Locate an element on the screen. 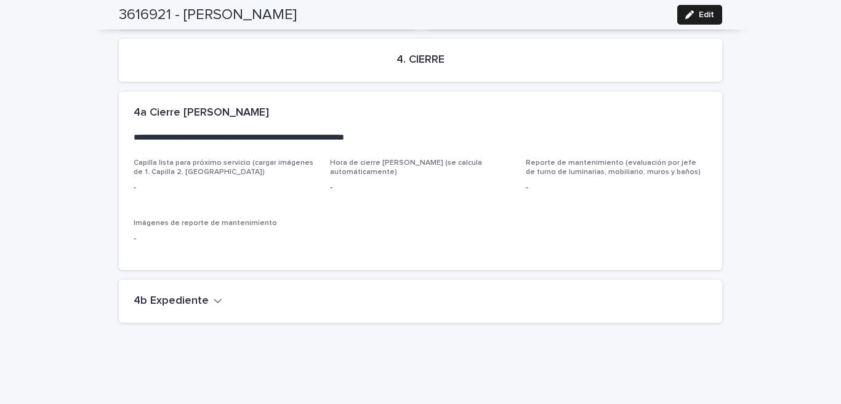 The width and height of the screenshot is (841, 404). span: Edit is located at coordinates (706, 15).